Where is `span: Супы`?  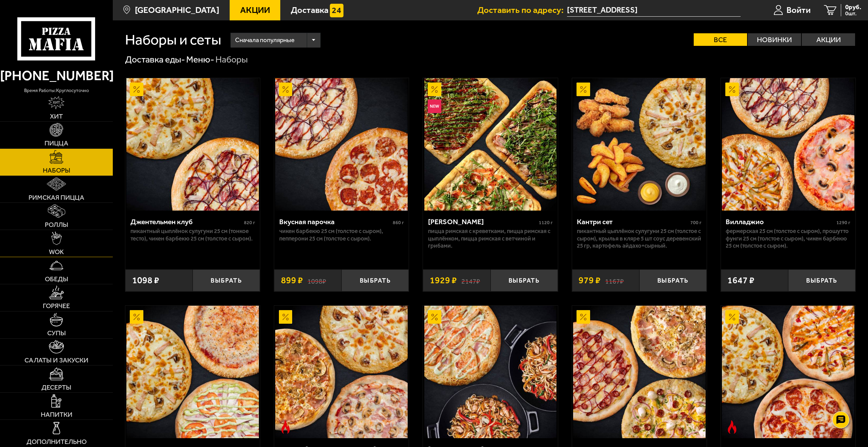 span: Супы is located at coordinates (56, 333).